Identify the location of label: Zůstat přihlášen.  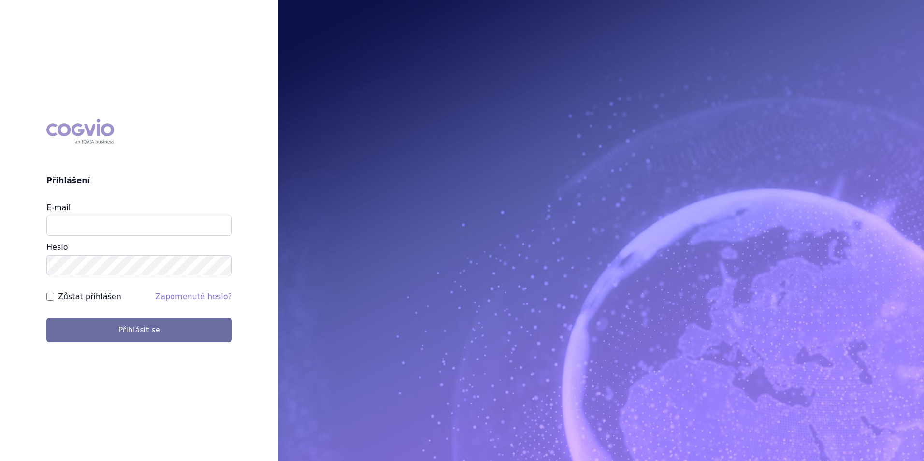
(89, 297).